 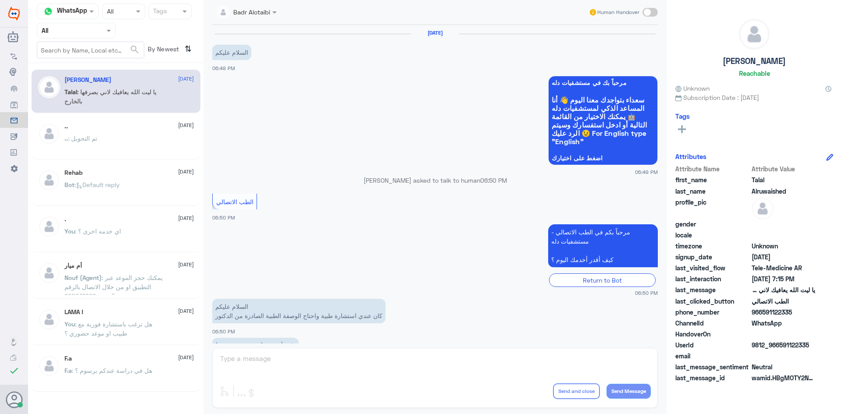 What do you see at coordinates (628, 392) in the screenshot?
I see `button: Send Message` at bounding box center [628, 392].